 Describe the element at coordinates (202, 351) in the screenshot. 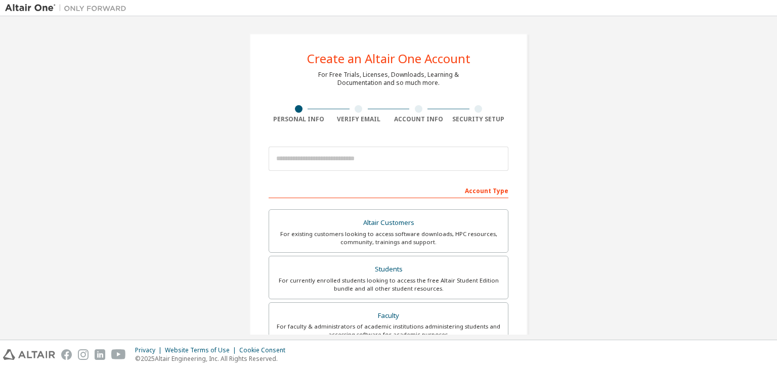

I see `div: Website Terms of Use` at that location.